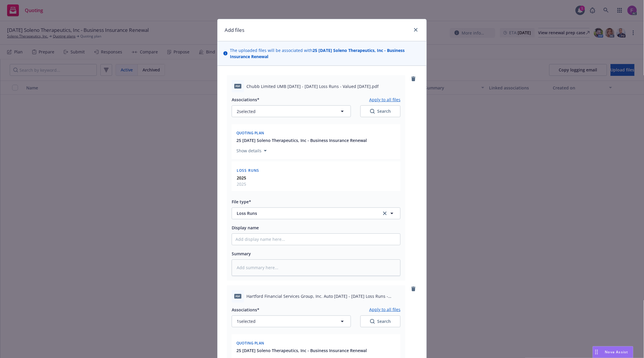 Image resolution: width=644 pixels, height=358 pixels. I want to click on button: Show details, so click(252, 151).